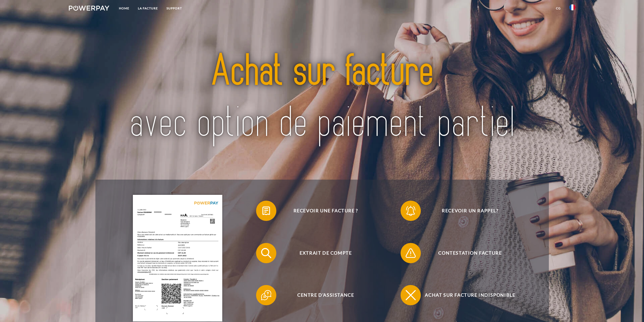  Describe the element at coordinates (466, 211) in the screenshot. I see `a: Recevoir un rappel?` at that location.